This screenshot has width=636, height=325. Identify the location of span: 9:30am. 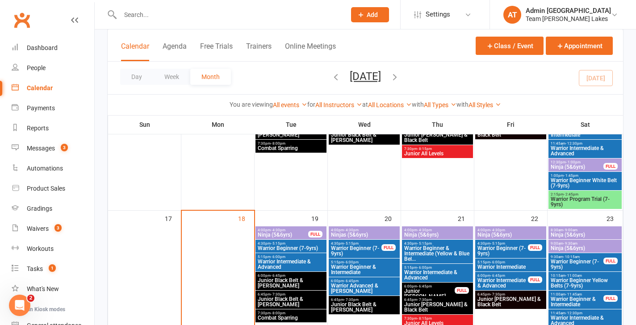
(577, 257).